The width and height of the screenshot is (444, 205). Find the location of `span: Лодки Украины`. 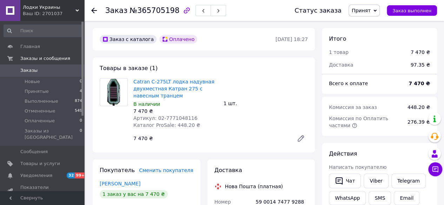

span: Лодки Украины is located at coordinates (49, 7).